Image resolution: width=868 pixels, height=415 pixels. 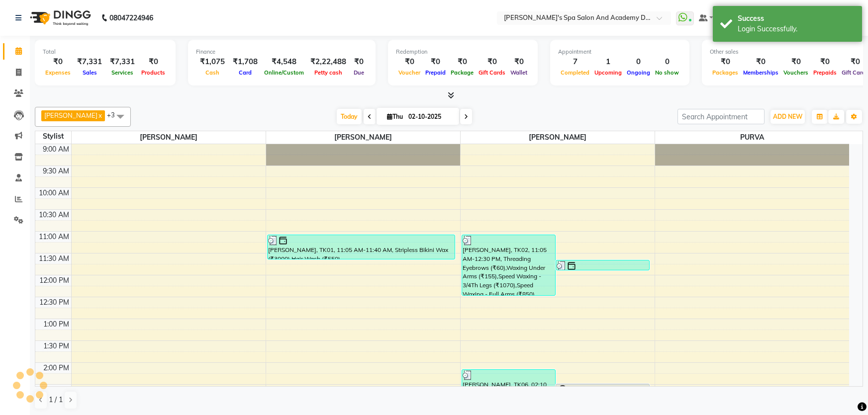 What do you see at coordinates (796, 72) in the screenshot?
I see `span: Vouchers` at bounding box center [796, 72].